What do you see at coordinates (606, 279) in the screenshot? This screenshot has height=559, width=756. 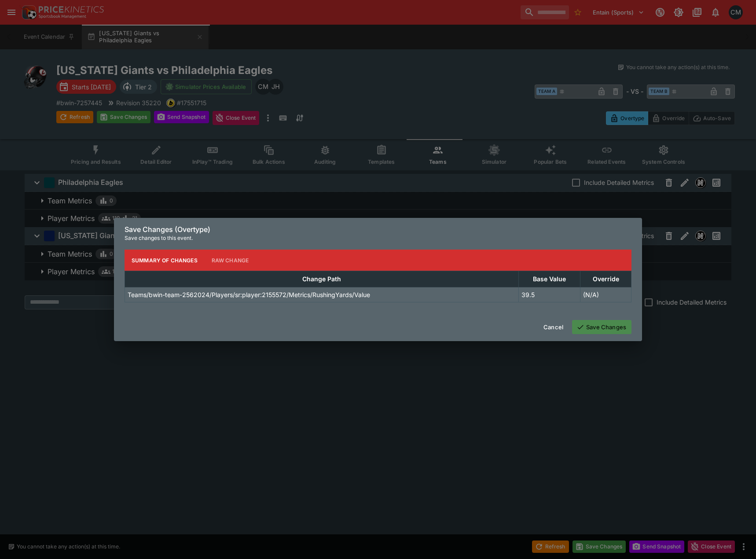 I see `th: Override` at bounding box center [606, 279].